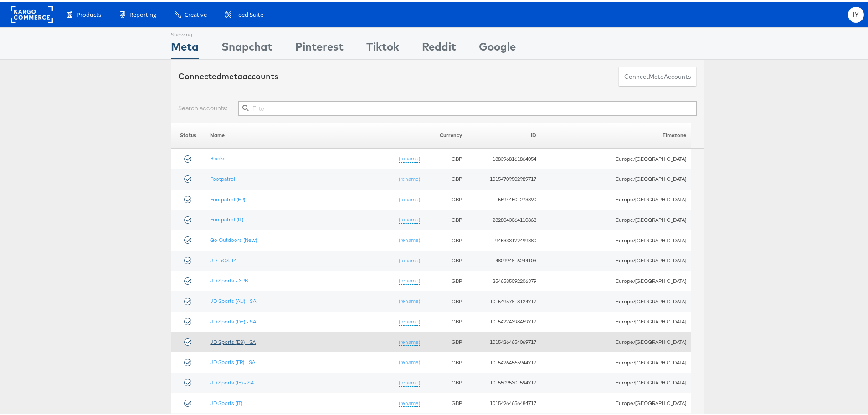 This screenshot has width=868, height=415. What do you see at coordinates (504, 279) in the screenshot?
I see `td: 2546585092206379` at bounding box center [504, 279].